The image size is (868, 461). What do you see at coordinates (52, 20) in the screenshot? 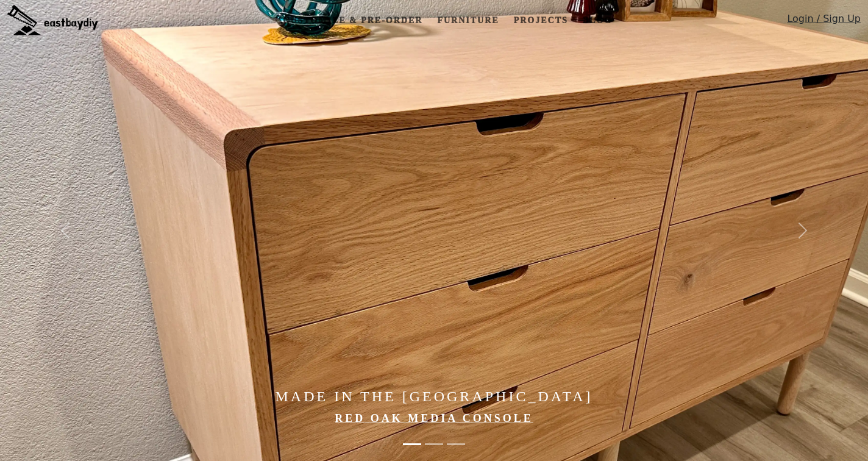
I see `img: eastbaydiy` at bounding box center [52, 20].